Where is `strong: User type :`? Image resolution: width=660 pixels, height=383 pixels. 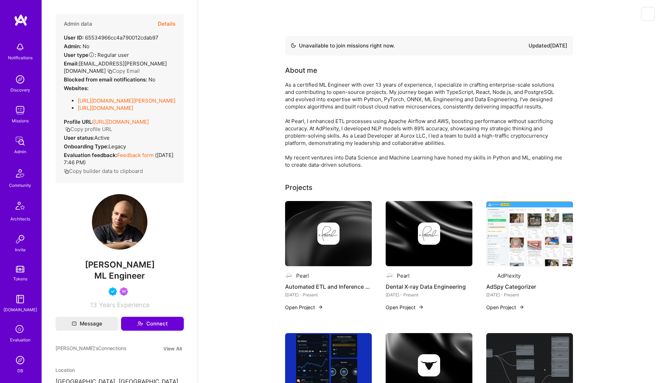
strong: User type : is located at coordinates (80, 55).